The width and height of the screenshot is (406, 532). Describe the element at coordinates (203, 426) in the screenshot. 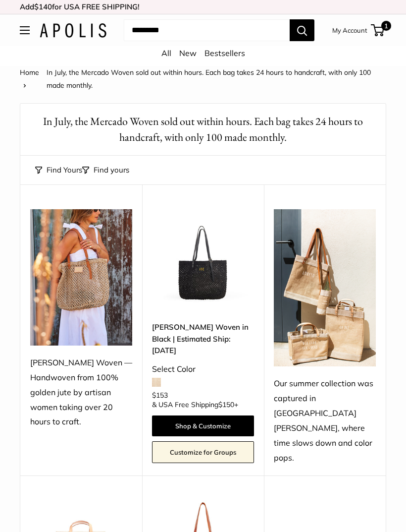

I see `a: Shop & Customize` at that location.